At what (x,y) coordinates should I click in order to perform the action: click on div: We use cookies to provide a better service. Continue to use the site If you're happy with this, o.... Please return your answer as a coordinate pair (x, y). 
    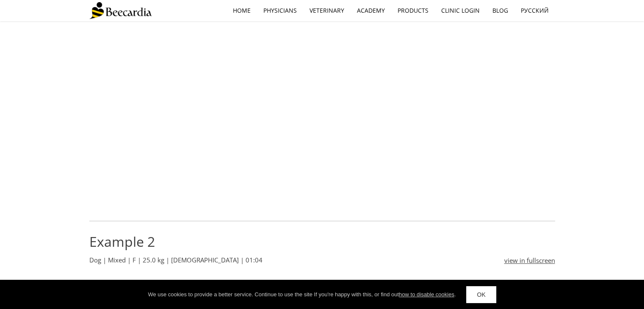
    Looking at the image, I should click on (301, 294).